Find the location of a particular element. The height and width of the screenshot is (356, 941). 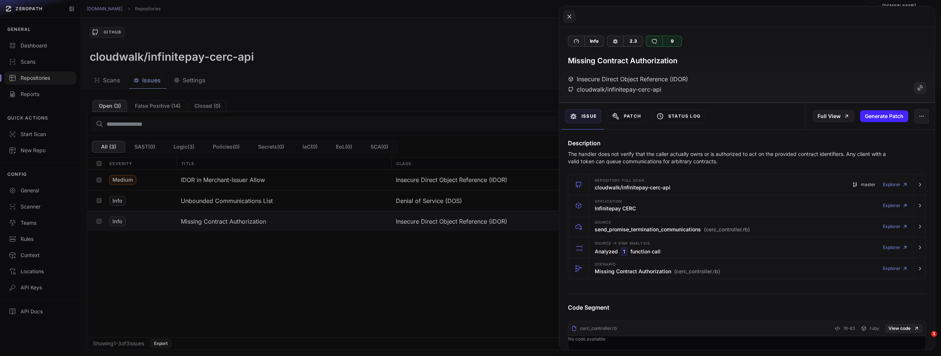

span: Source is located at coordinates (603, 222).